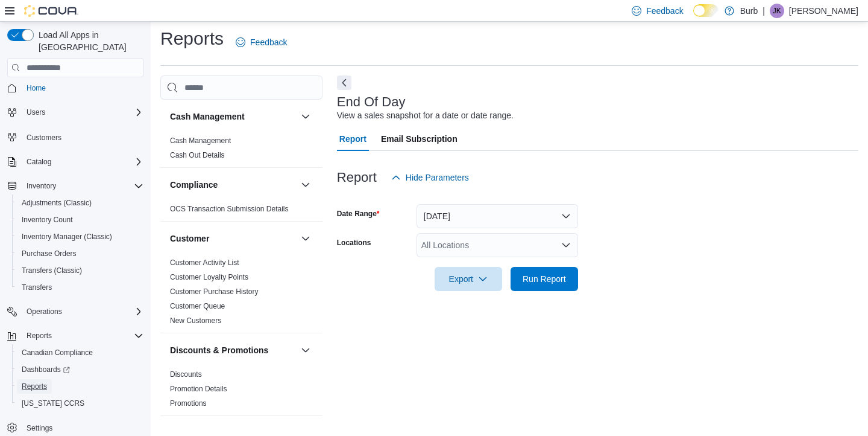 The image size is (868, 436). I want to click on div: Customer, so click(241, 293).